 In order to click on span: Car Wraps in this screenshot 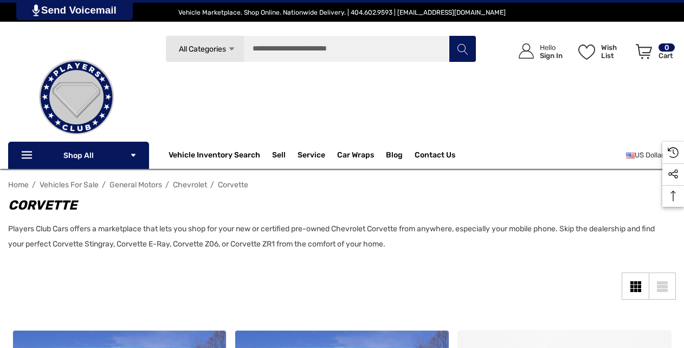, I will do `click(356, 156)`.